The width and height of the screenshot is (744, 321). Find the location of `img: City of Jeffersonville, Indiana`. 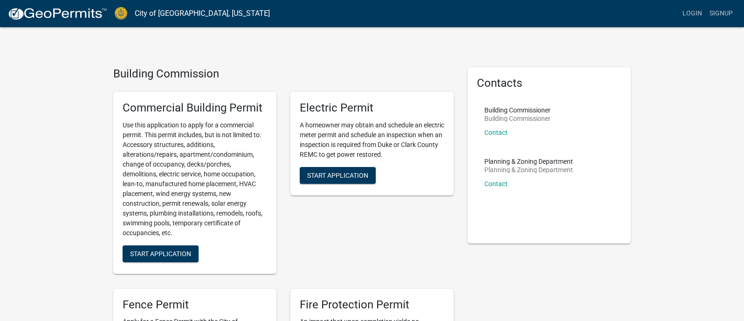

img: City of Jeffersonville, Indiana is located at coordinates (121, 13).